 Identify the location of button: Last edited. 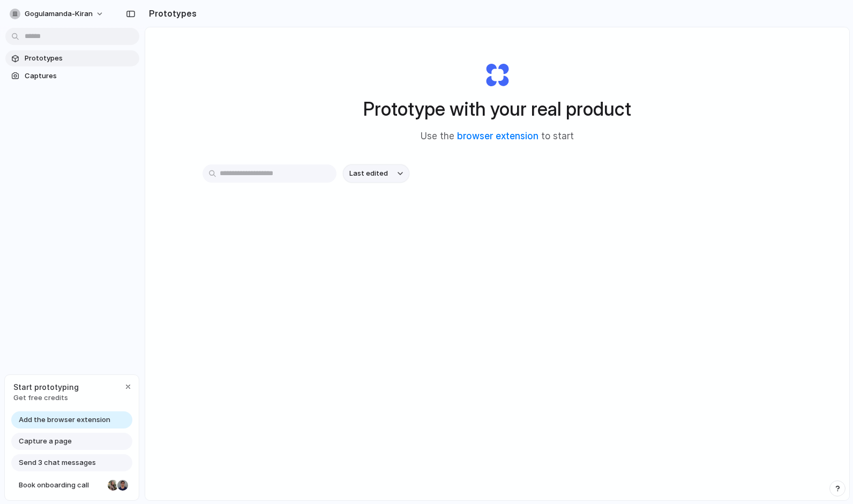
(376, 174).